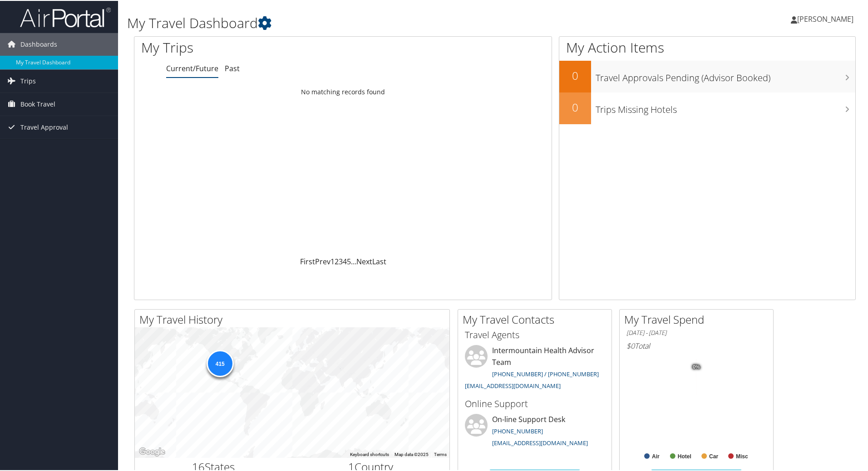 This screenshot has width=868, height=471. I want to click on span: Travel Approval, so click(44, 126).